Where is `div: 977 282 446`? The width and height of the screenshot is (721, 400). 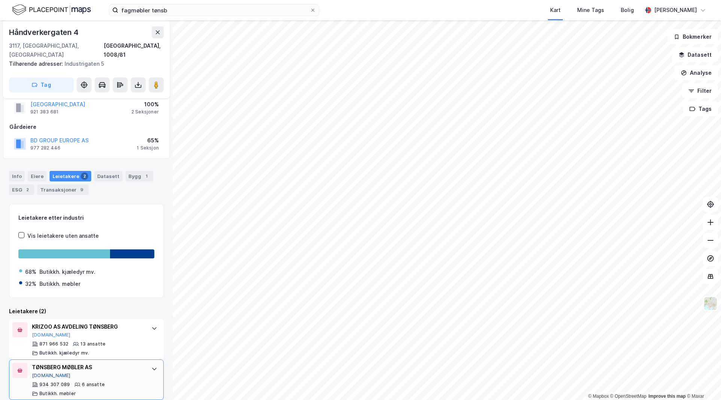 div: 977 282 446 is located at coordinates (45, 148).